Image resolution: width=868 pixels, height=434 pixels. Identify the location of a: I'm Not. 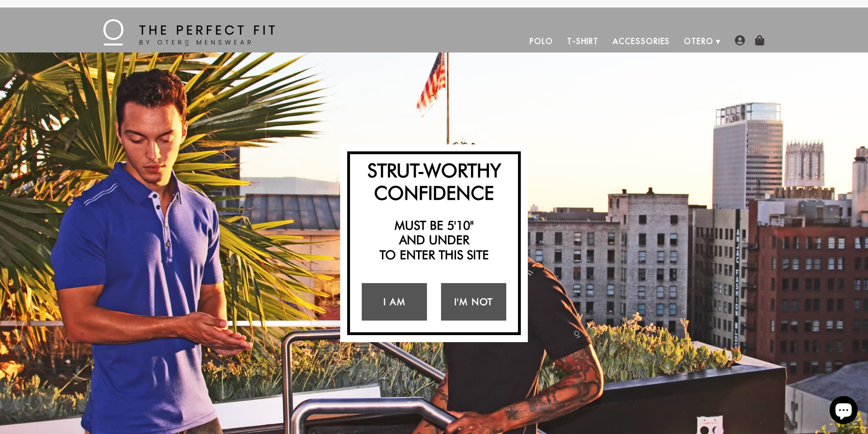
(473, 302).